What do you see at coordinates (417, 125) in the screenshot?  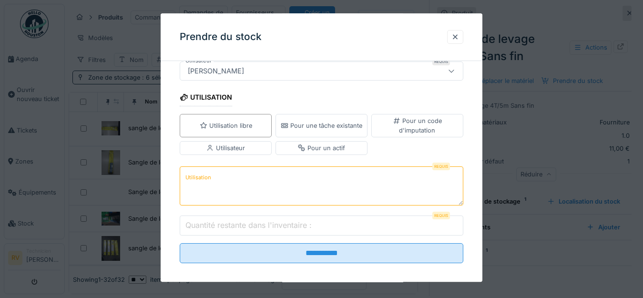 I see `div: Pour un code d'imputation` at bounding box center [417, 125].